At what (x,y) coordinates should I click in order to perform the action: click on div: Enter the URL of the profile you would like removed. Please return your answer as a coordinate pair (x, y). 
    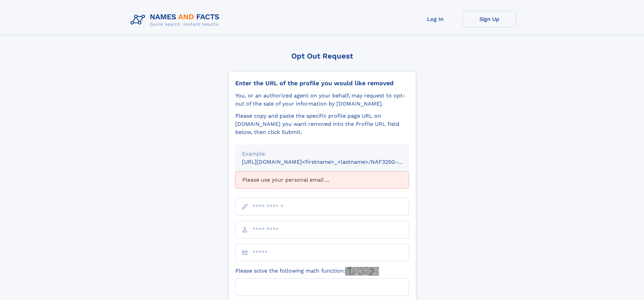
    Looking at the image, I should click on (322, 83).